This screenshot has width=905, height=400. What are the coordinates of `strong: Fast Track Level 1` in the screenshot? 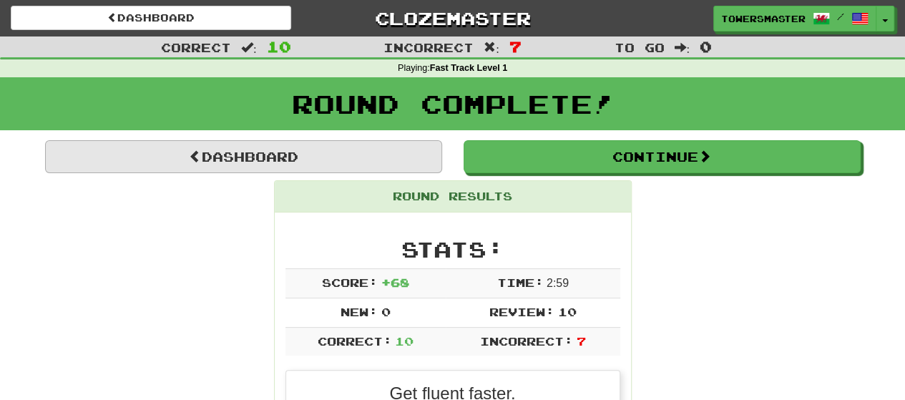 It's located at (469, 68).